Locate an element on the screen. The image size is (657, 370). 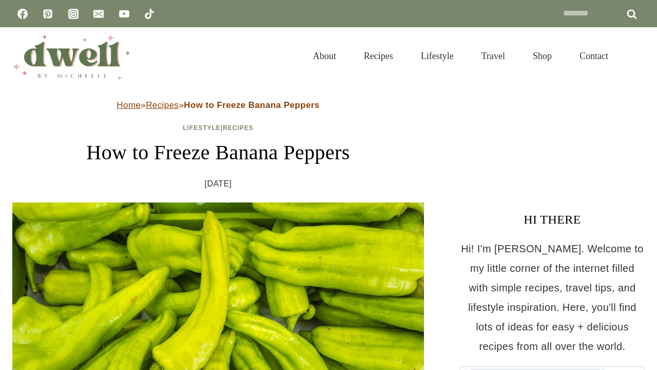
a: Shop is located at coordinates (542, 56).